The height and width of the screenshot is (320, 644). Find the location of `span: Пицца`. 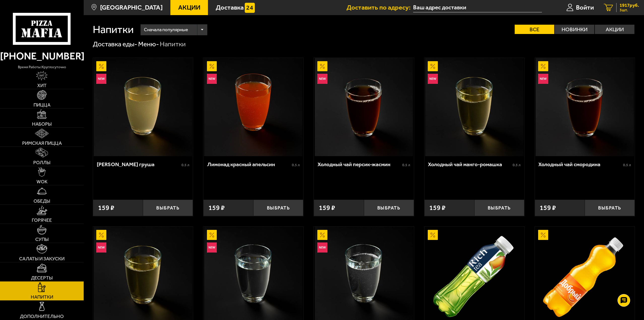

span: Пицца is located at coordinates (42, 105).